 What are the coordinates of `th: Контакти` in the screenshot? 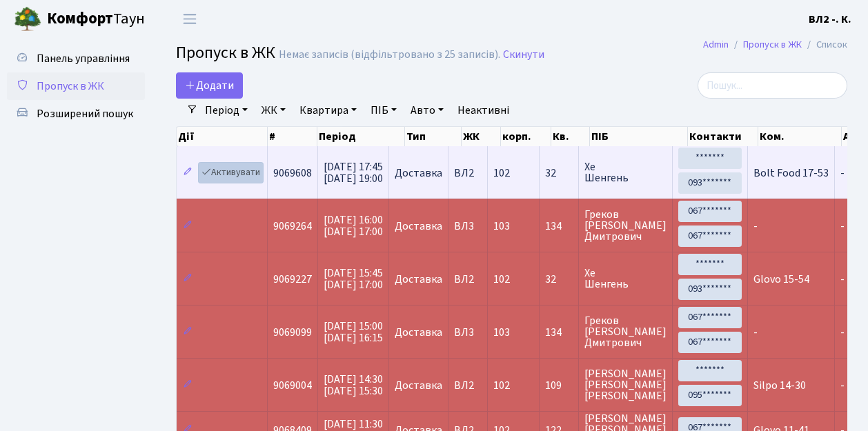 It's located at (723, 137).